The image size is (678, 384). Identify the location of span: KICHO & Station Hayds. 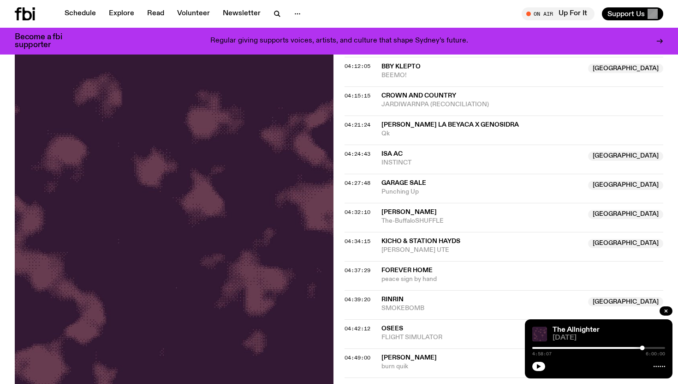
(421, 241).